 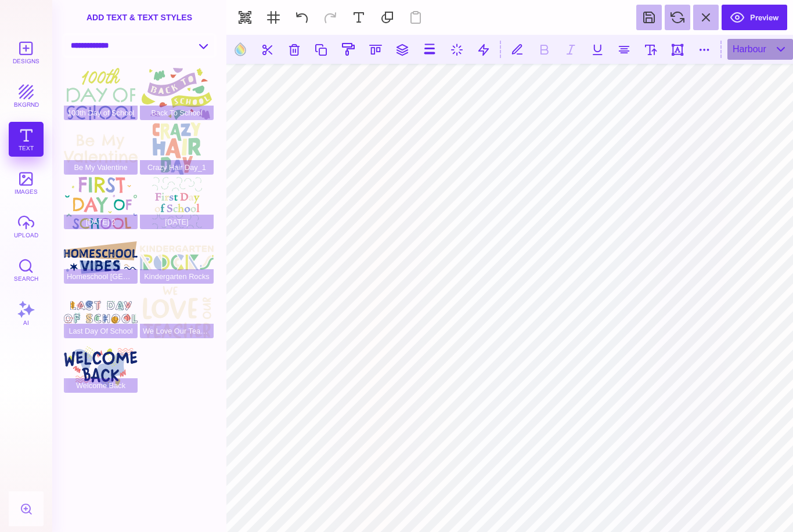 What do you see at coordinates (26, 183) in the screenshot?
I see `button: images` at bounding box center [26, 183].